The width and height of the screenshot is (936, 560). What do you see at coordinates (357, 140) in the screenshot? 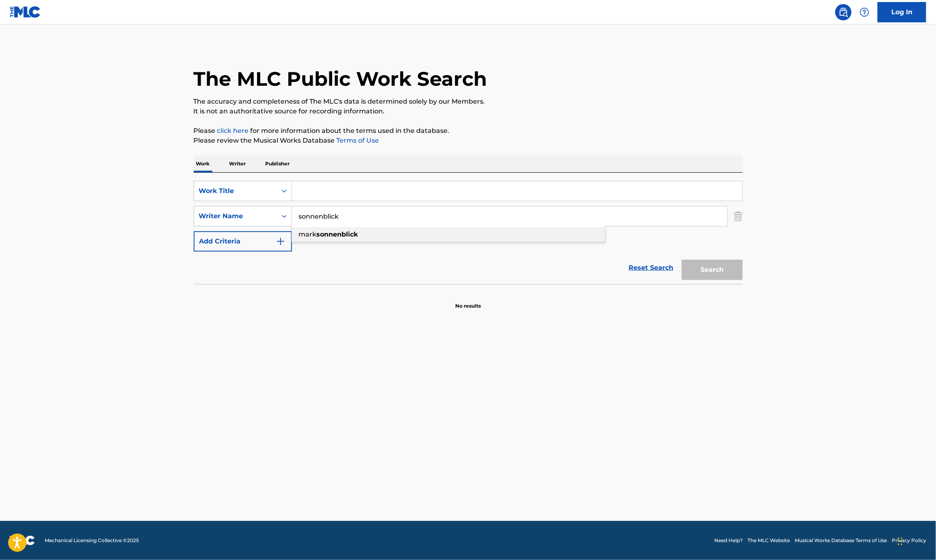
I see `a: Terms of Use` at bounding box center [357, 140].